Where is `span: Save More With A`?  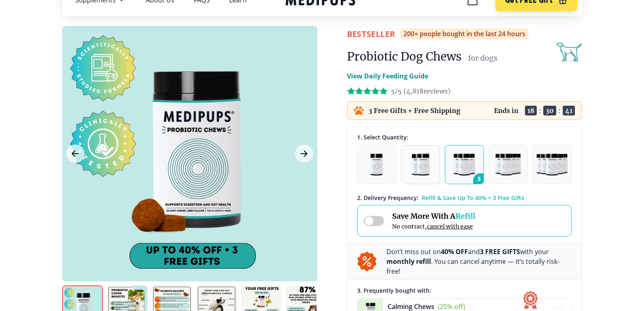
span: Save More With A is located at coordinates (433, 216).